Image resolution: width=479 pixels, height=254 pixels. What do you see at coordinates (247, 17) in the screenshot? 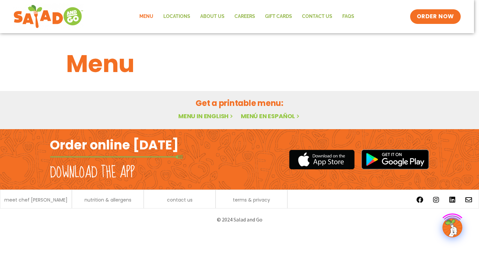
I see `nav: Menu` at bounding box center [247, 17].